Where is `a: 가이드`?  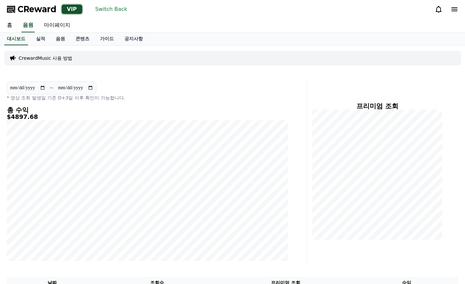 a: 가이드 is located at coordinates (107, 39).